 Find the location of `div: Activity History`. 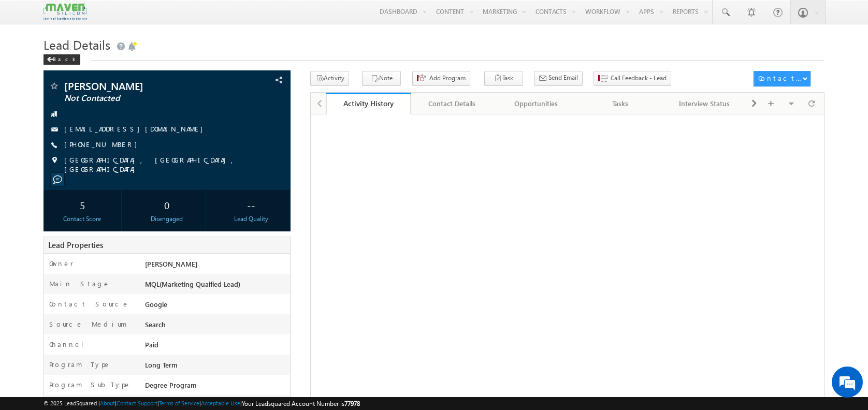

div: Activity History is located at coordinates (368, 103).